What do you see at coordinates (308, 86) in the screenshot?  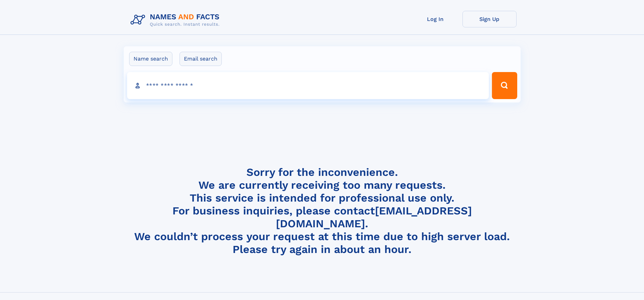 I see `input: search input` at bounding box center [308, 86].